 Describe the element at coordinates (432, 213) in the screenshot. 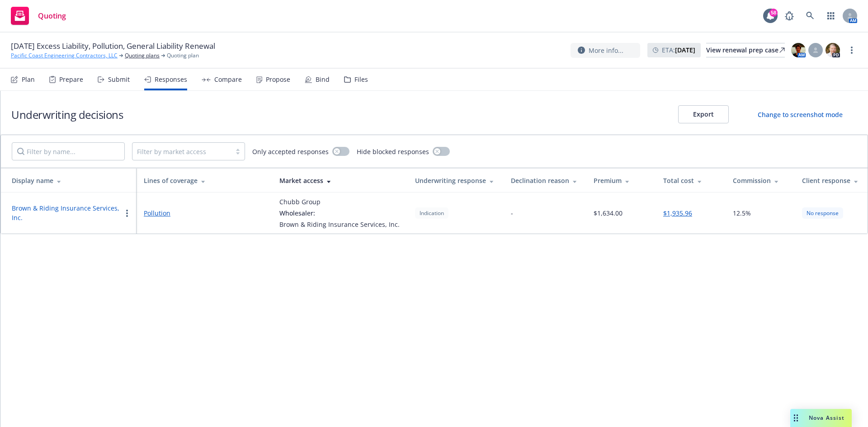

I see `div: Indication` at that location.